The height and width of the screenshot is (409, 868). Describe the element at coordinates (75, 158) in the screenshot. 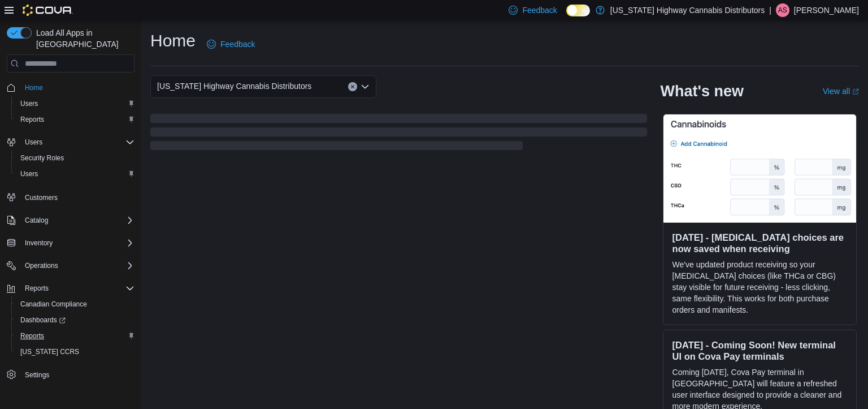

I see `button: Security Roles` at that location.